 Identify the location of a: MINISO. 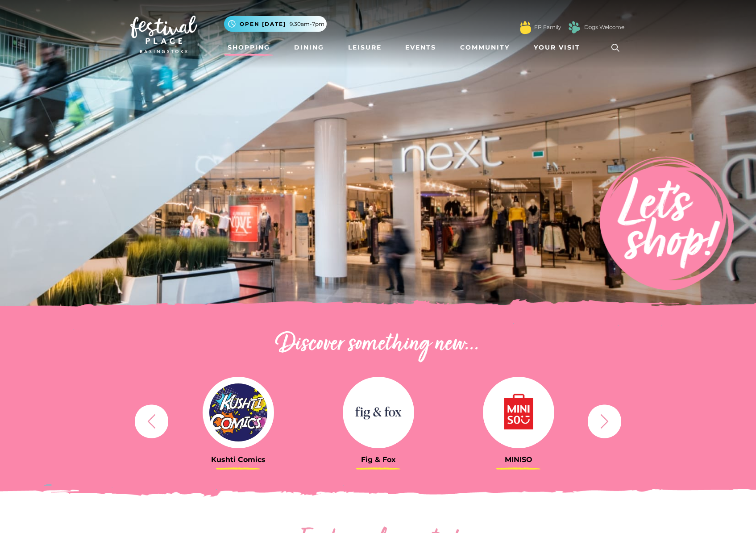
(519, 420).